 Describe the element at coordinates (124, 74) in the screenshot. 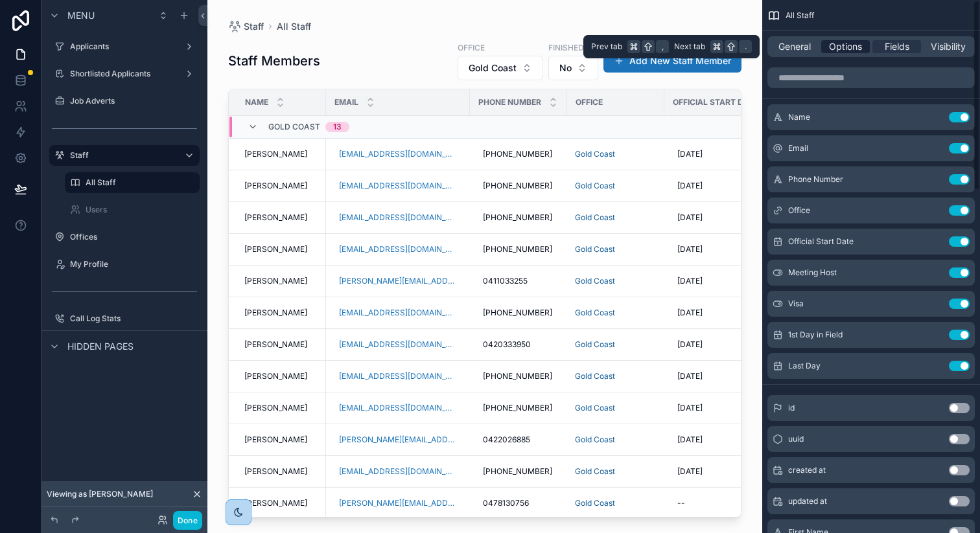

I see `label: Shortlisted Applicants` at that location.